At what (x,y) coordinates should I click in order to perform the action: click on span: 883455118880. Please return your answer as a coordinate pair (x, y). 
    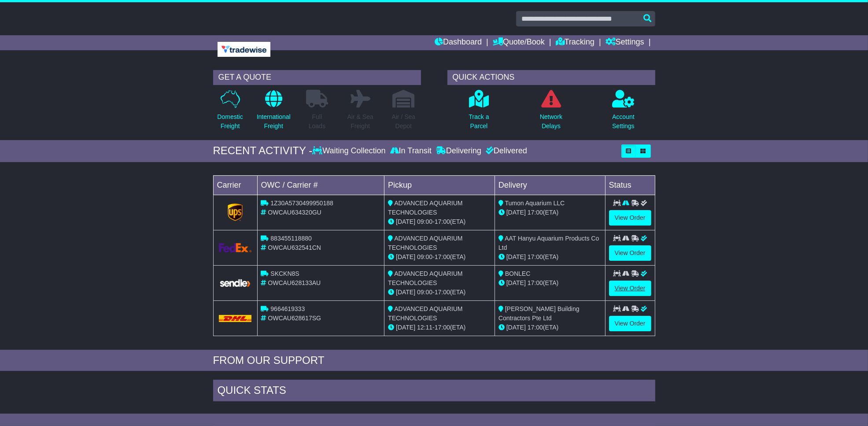
    Looking at the image, I should click on (291, 238).